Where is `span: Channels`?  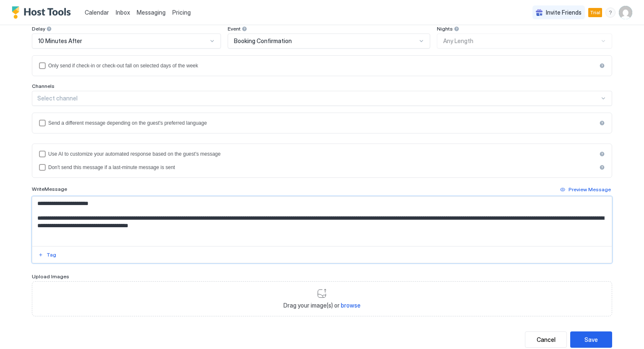 span: Channels is located at coordinates (43, 86).